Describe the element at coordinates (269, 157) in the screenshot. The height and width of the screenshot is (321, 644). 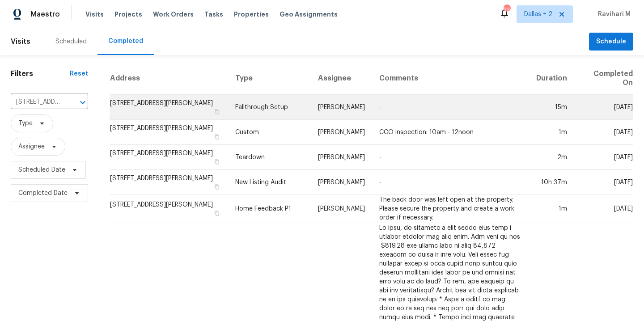
I see `td: Teardown` at that location.